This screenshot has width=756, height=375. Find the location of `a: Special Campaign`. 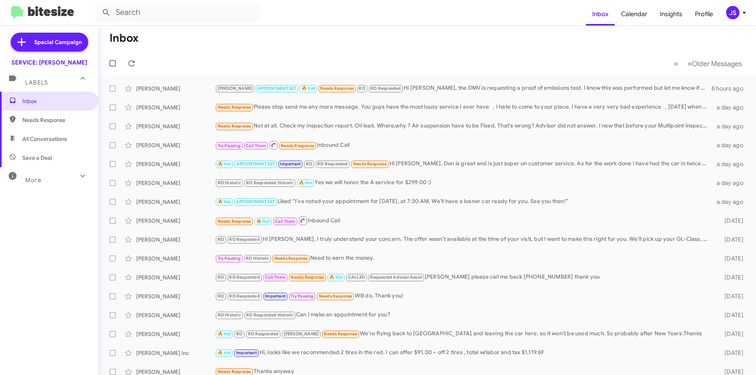

a: Special Campaign is located at coordinates (49, 42).